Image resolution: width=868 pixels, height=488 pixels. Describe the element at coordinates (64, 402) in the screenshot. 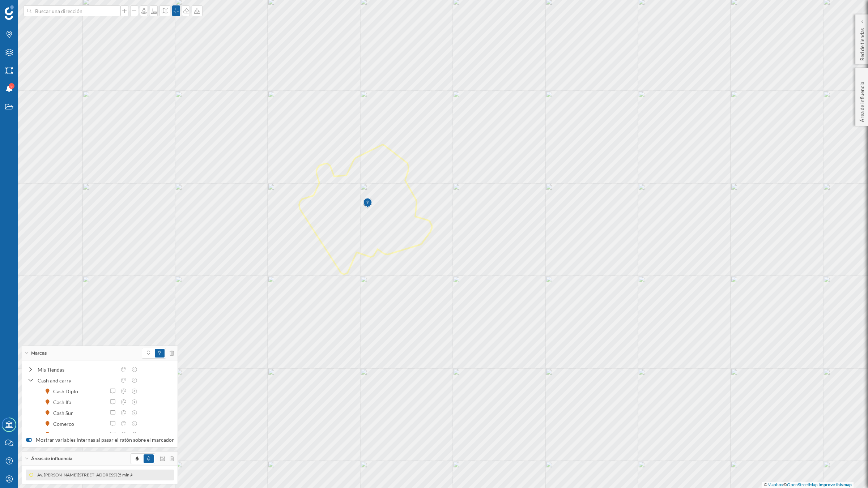

I see `div: Cash Ifa` at that location.